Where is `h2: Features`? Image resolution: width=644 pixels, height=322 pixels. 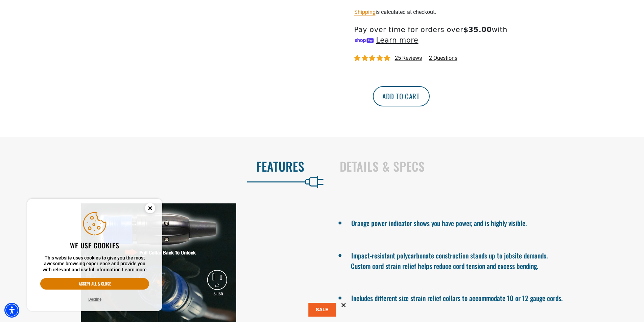
h2: Features is located at coordinates (159, 166).